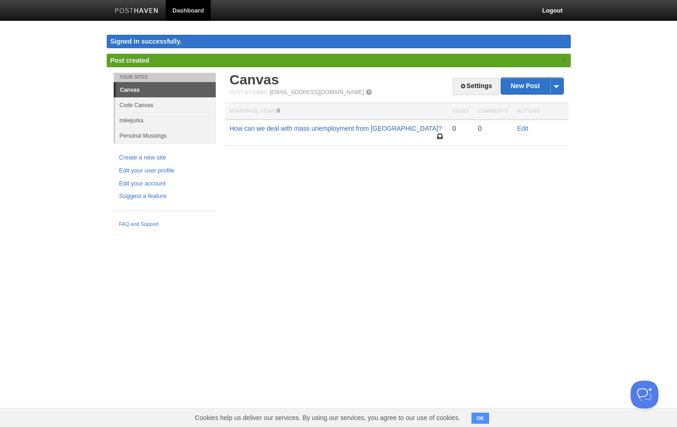  I want to click on th: Actions, so click(540, 111).